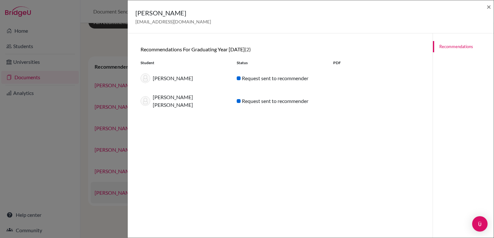  Describe the element at coordinates (376, 63) in the screenshot. I see `div: PDF` at that location.